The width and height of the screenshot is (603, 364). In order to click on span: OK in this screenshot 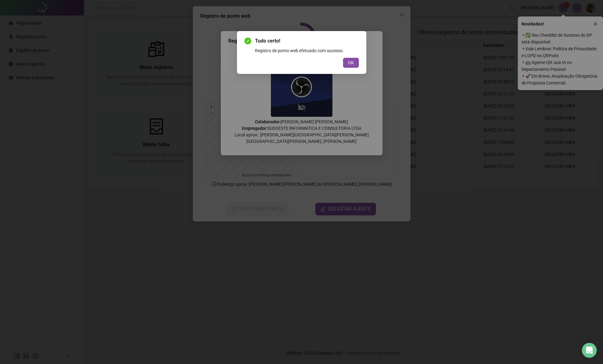, I will do `click(351, 63)`.